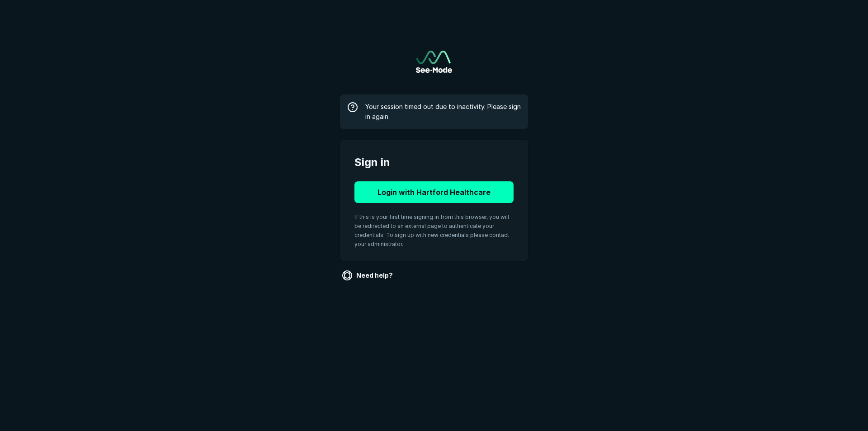 Image resolution: width=868 pixels, height=431 pixels. I want to click on span: Sign in, so click(434, 162).